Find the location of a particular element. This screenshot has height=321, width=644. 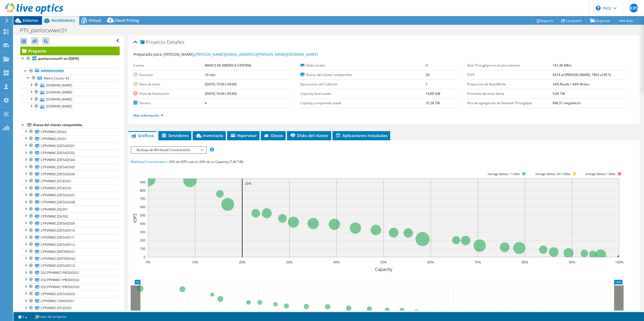

label: Promedio de write diaria is located at coordinates (510, 94).